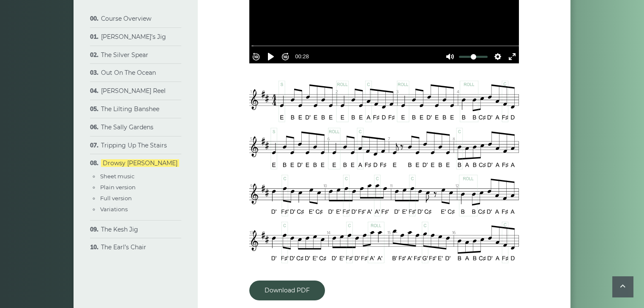 The width and height of the screenshot is (644, 308). I want to click on a: The Lilting Banshee, so click(130, 109).